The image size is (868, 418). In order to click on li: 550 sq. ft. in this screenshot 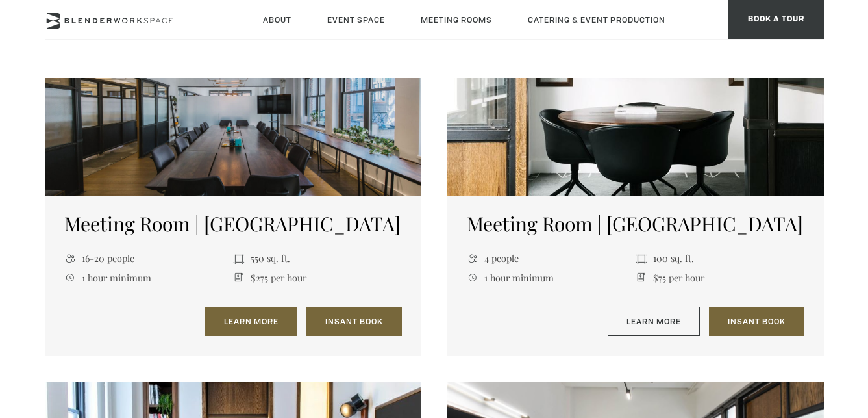, I will do `click(318, 258)`.